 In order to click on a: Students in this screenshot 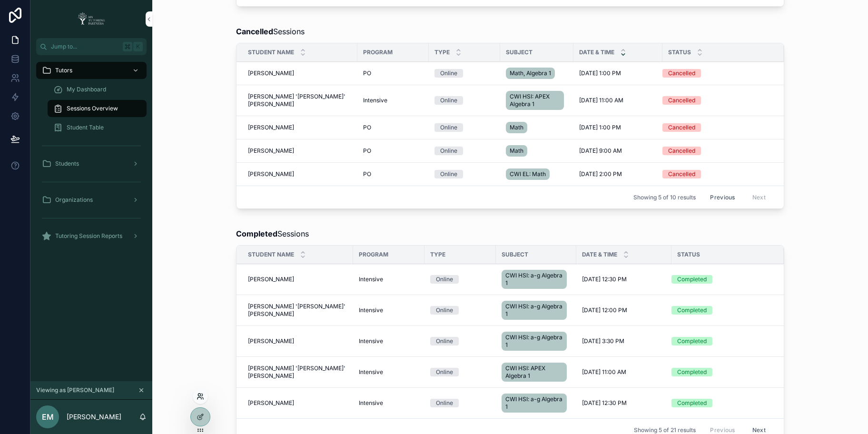, I will do `click(92, 164)`.